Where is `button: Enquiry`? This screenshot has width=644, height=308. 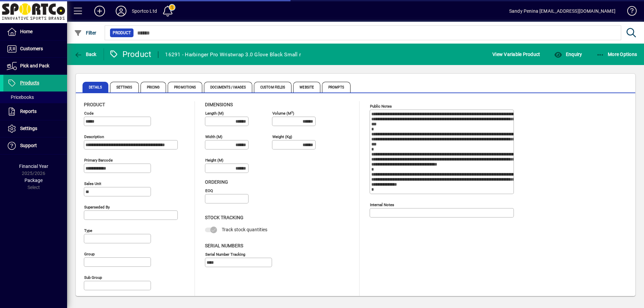 button: Enquiry is located at coordinates (568, 54).